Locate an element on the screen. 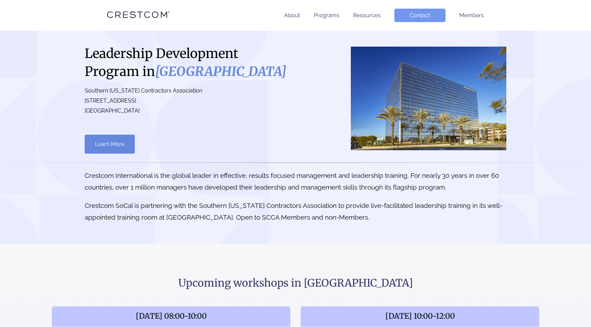  img: Orange County is located at coordinates (428, 98).